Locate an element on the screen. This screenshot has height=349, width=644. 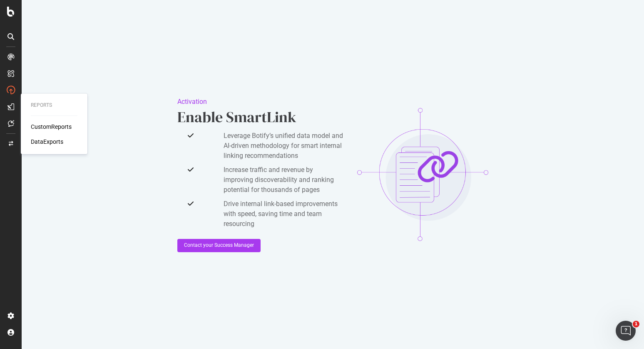
span: Drive internal link-based improvements with speed, saving time and team resourcing is located at coordinates (283, 214).